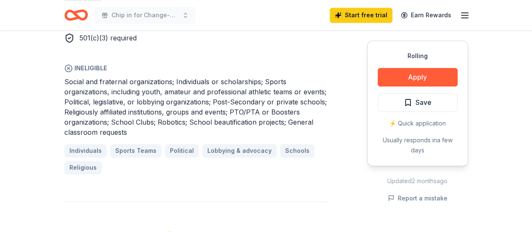 Image resolution: width=532 pixels, height=232 pixels. What do you see at coordinates (418, 102) in the screenshot?
I see `button: Save` at bounding box center [418, 102].